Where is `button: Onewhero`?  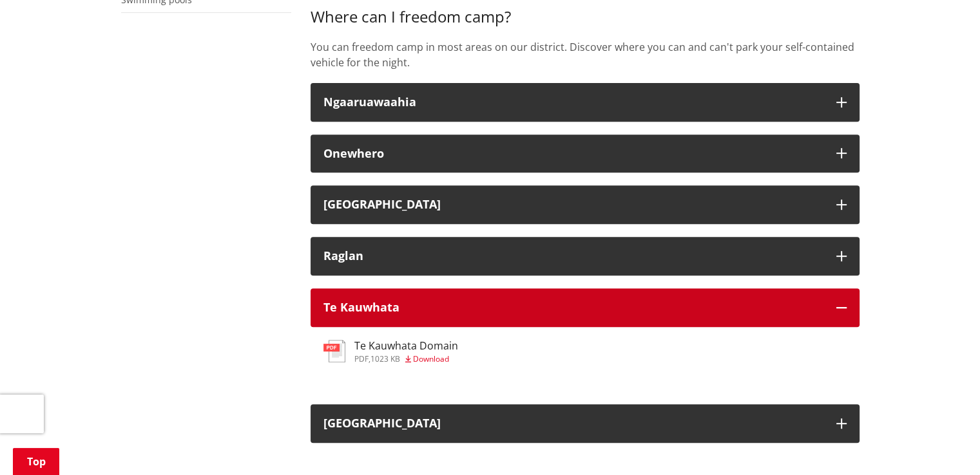 button: Onewhero is located at coordinates (585, 154).